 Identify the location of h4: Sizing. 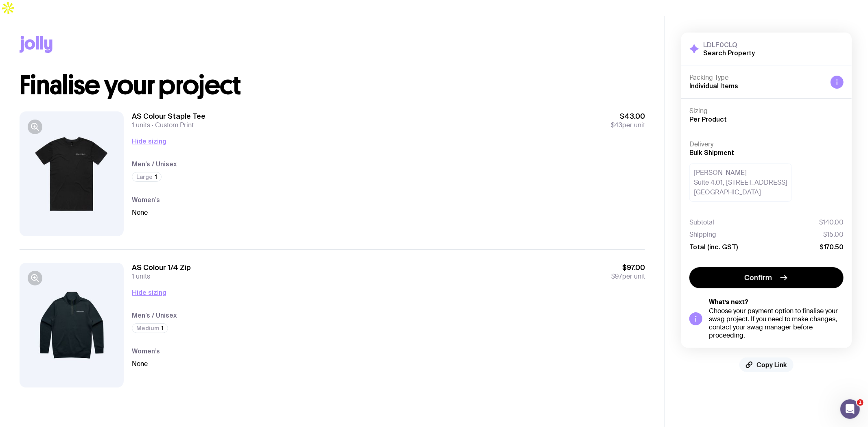
(767, 111).